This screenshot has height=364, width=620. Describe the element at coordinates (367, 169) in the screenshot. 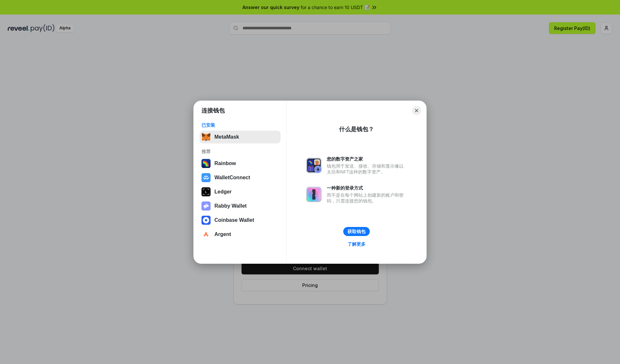

I see `div: 钱包用于发送、接收、存储和显示像以太坊和NFT这样的数字资产。` at that location.